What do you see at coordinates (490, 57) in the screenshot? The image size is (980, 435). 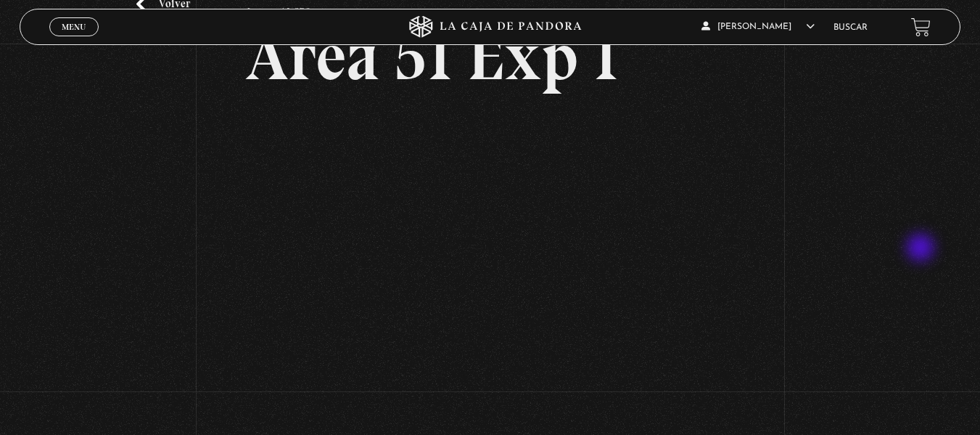 I see `h2: Área 51 Exp 1` at bounding box center [490, 57].